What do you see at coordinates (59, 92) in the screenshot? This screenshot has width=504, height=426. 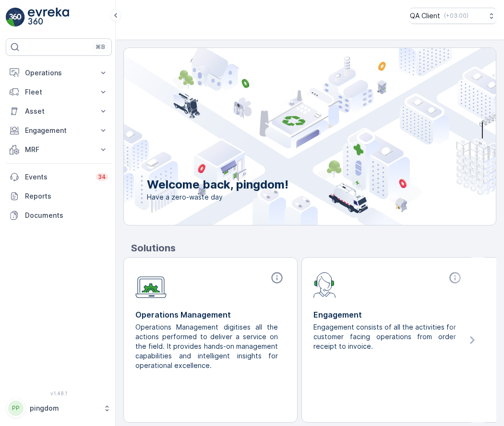 I see `button: Fleet` at bounding box center [59, 92].